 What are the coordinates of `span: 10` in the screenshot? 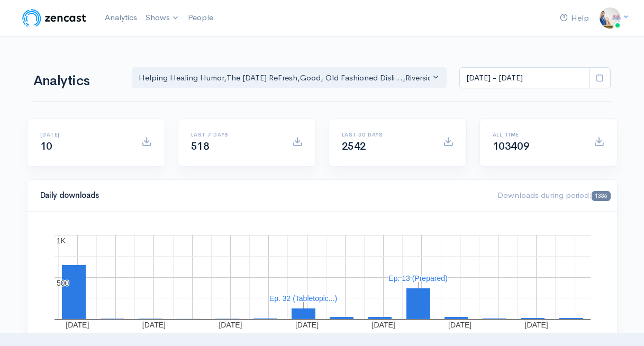 It's located at (46, 146).